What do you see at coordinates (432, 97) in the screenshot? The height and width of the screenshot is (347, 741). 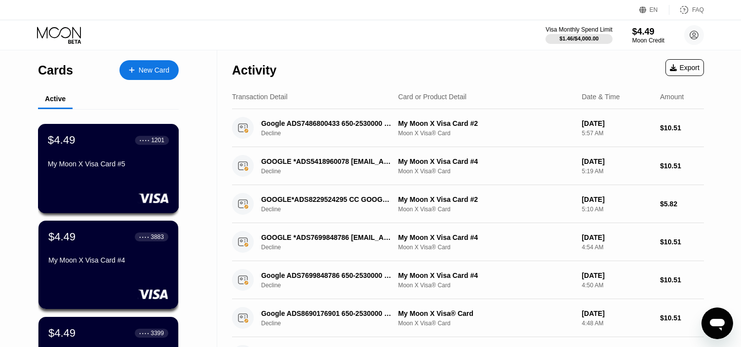 I see `div: Card or Product Detail` at bounding box center [432, 97].